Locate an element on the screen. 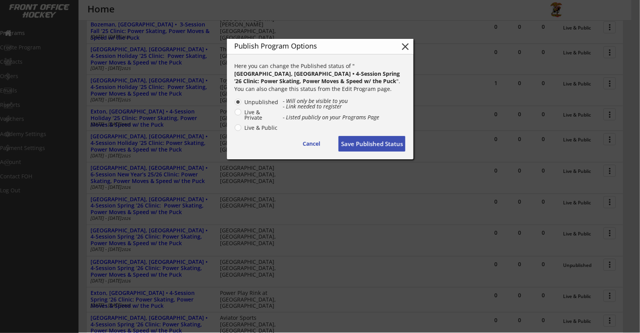 The height and width of the screenshot is (333, 640). button: Save Published Status is located at coordinates (372, 144).